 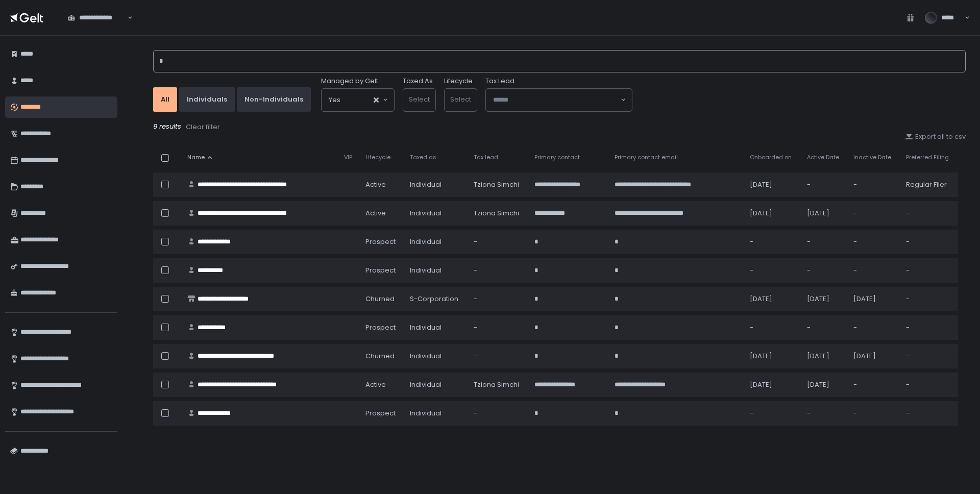 I want to click on div: S-Corporation, so click(x=435, y=299).